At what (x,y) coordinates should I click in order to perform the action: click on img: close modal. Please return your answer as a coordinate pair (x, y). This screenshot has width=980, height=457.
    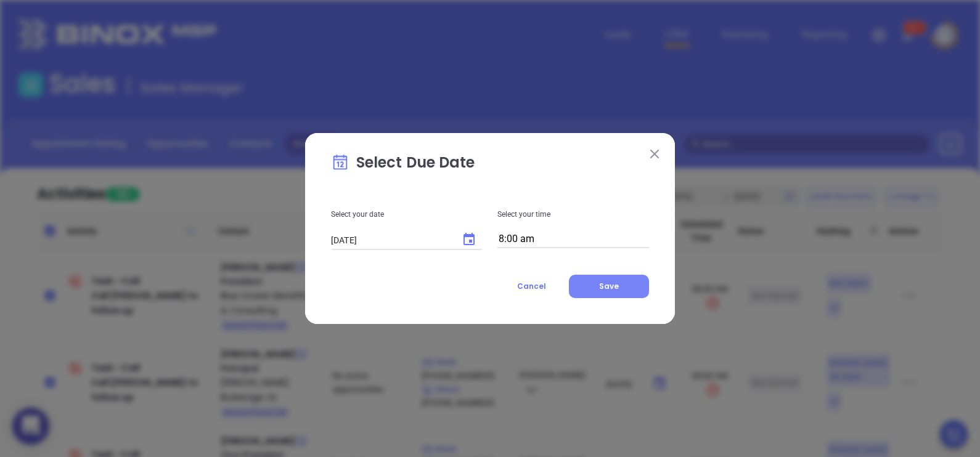
    Looking at the image, I should click on (655, 154).